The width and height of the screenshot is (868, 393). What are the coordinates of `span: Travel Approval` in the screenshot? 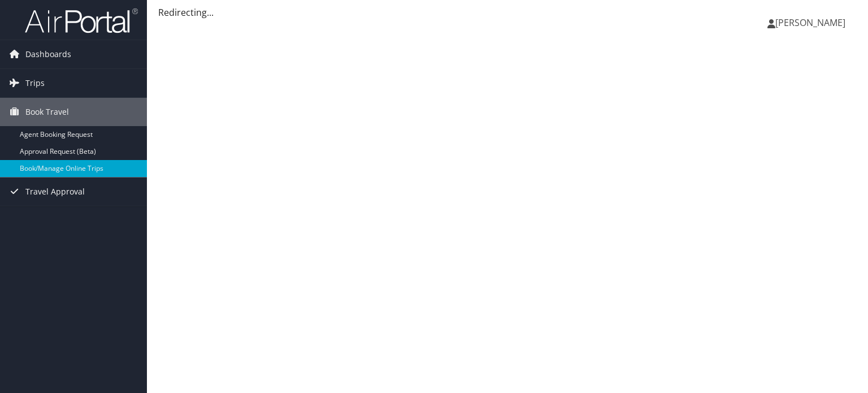 It's located at (55, 192).